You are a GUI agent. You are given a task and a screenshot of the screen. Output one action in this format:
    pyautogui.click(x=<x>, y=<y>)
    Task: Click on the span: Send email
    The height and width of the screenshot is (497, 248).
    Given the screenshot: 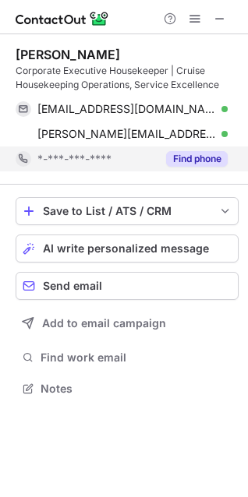 What is the action you would take?
    pyautogui.click(x=72, y=286)
    